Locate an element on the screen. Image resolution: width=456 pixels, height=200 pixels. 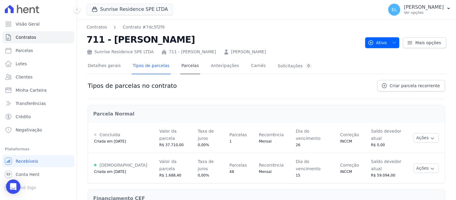
a: Antecipações is located at coordinates (225, 66).